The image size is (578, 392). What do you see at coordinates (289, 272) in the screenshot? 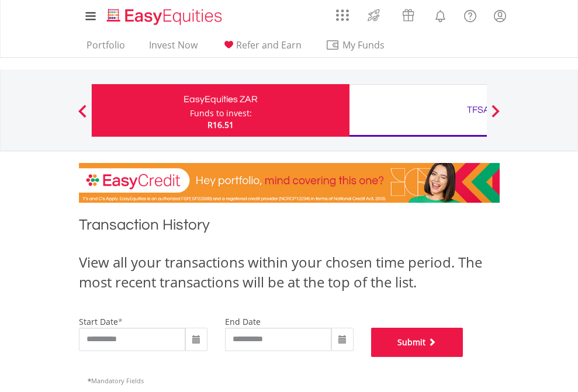
I see `div: View all your transactions within your chosen time period. The most recent transactions will be a...` at bounding box center [289, 272].